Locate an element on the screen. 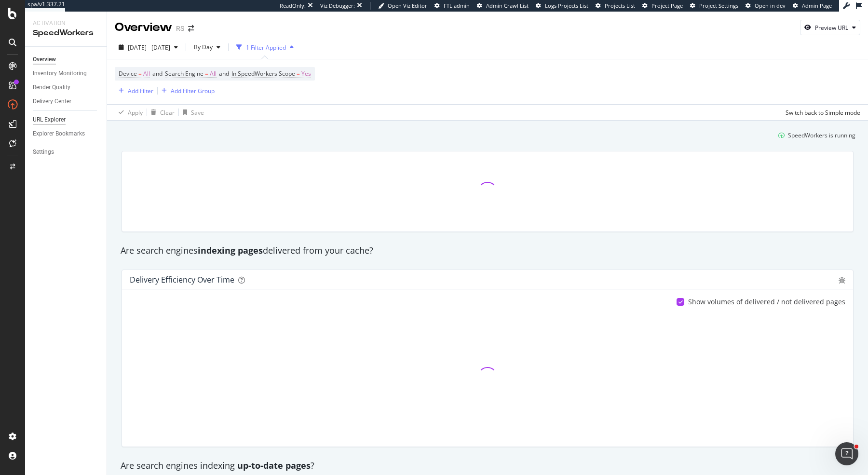  div: Switch back to Simple mode is located at coordinates (822, 112).